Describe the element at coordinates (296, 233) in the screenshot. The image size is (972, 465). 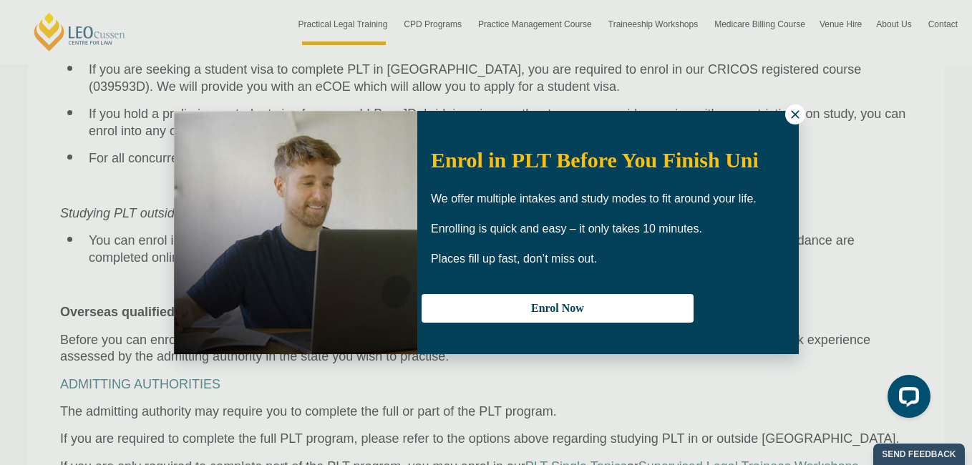
I see `img: Woman in yellow blouse holding folders looking to the right and smiling` at that location.